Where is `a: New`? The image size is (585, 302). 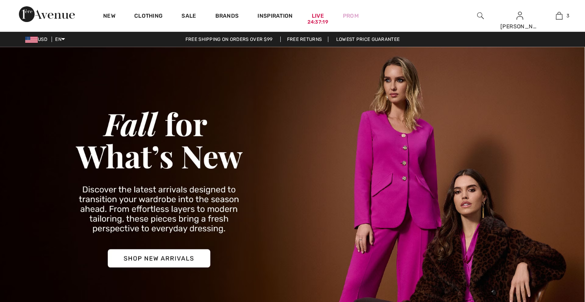
a: New is located at coordinates (109, 17).